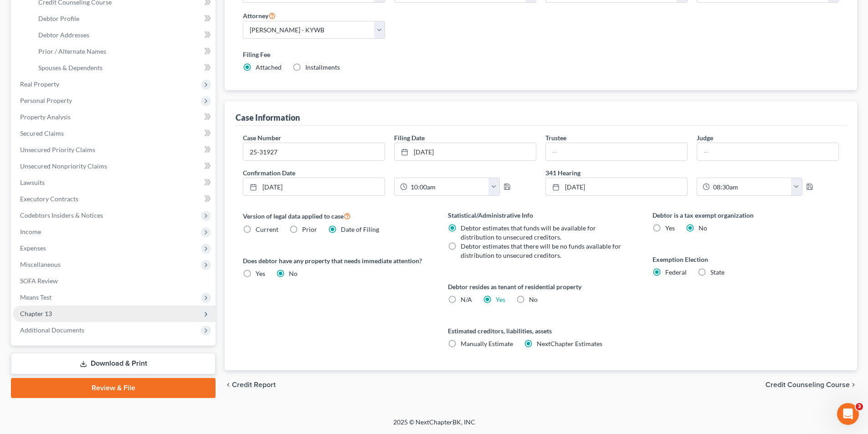 The image size is (868, 434). What do you see at coordinates (541, 287) in the screenshot?
I see `label: Debtor resides as tenant of residential property` at bounding box center [541, 287].